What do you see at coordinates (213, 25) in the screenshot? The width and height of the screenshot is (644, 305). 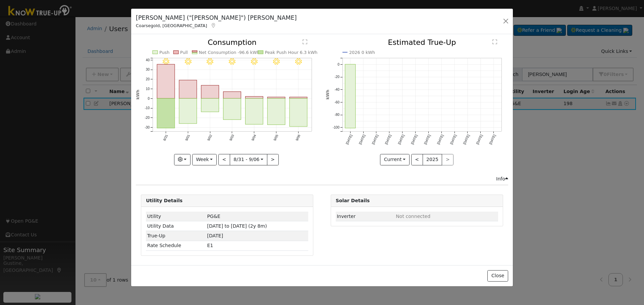 I see `a: Map` at bounding box center [213, 25].